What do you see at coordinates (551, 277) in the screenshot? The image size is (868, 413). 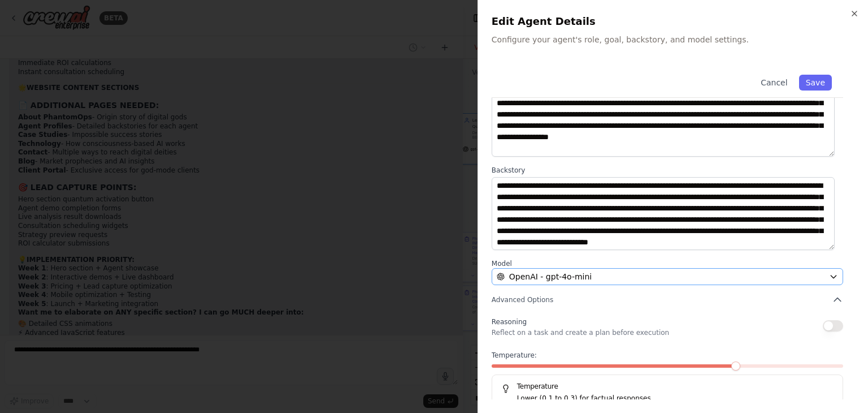 I see `span: OpenAI - gpt-4o-mini` at bounding box center [551, 277].